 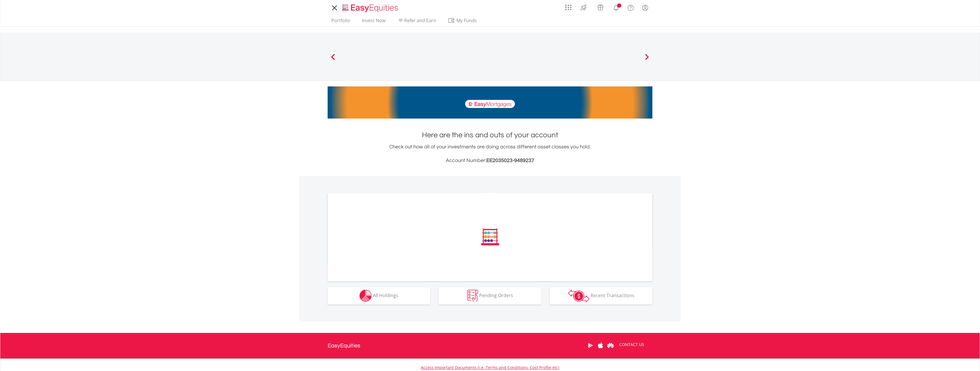 I want to click on a: Notifications, so click(x=616, y=7).